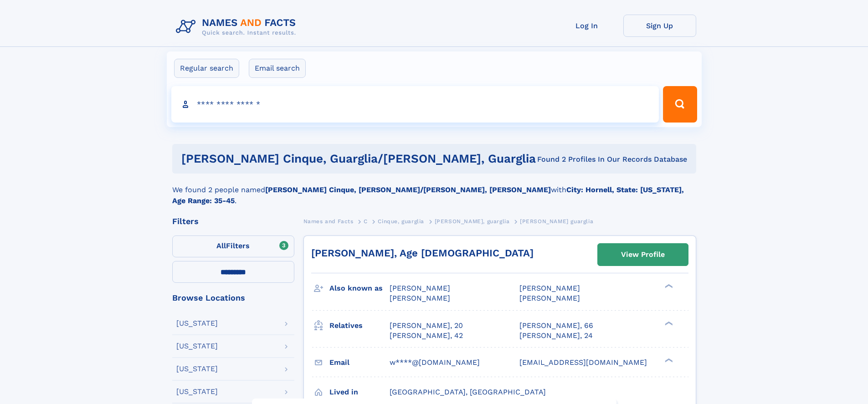  What do you see at coordinates (415, 104) in the screenshot?
I see `input: search input` at bounding box center [415, 104].